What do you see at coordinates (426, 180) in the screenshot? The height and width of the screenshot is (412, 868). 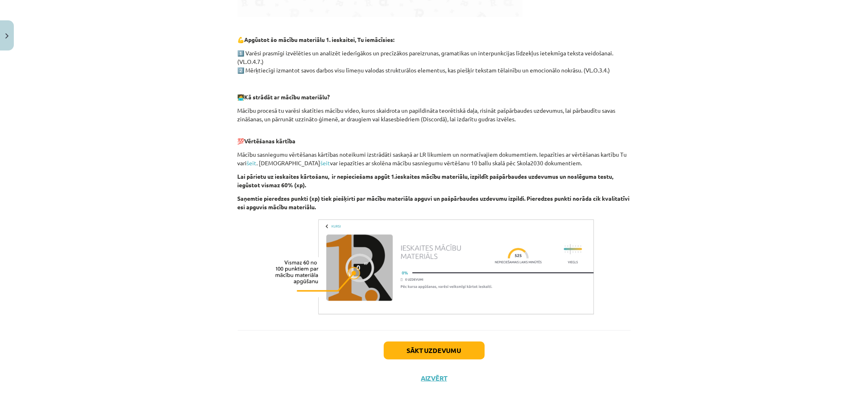 I see `strong: Lai pārietu uz ieskaites kārtošanu, ir nepieciešams apgūt 1.ieskaites mācību materiālu, izpildīt ...` at bounding box center [426, 180].